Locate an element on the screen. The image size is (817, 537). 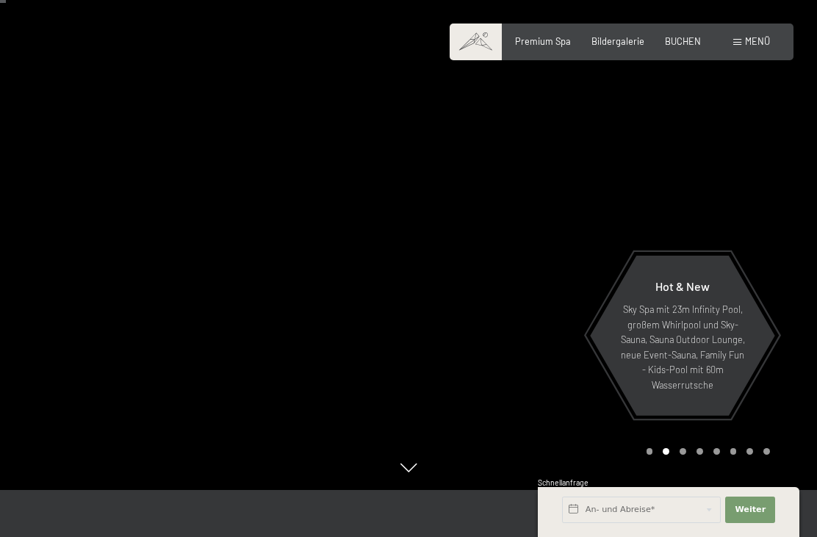
div: Carousel Page 8 is located at coordinates (766, 451).